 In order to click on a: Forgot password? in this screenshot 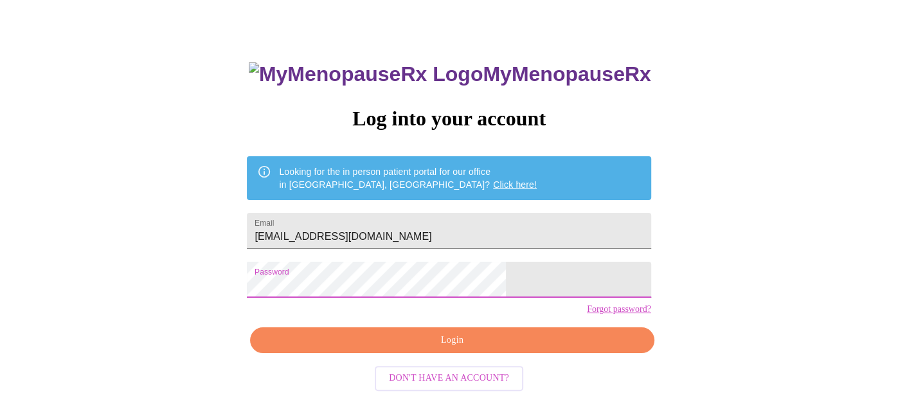, I will do `click(619, 309)`.